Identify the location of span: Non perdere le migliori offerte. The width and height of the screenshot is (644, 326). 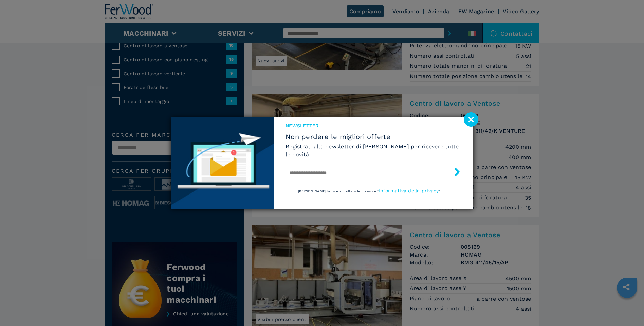
(373, 137).